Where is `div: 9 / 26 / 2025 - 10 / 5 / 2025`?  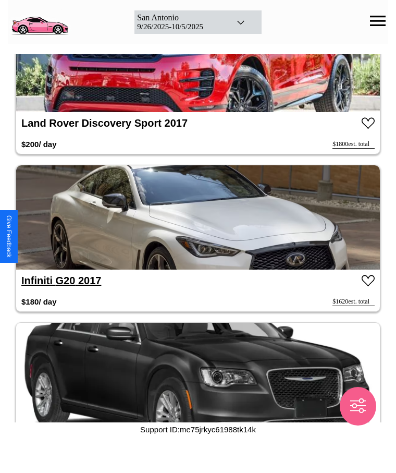 div: 9 / 26 / 2025 - 10 / 5 / 2025 is located at coordinates (179, 27).